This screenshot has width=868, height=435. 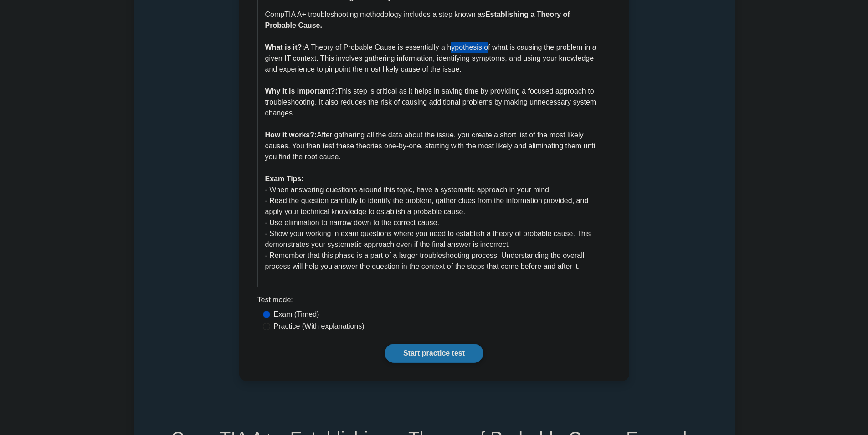 I want to click on b: Why it is important?:, so click(x=301, y=91).